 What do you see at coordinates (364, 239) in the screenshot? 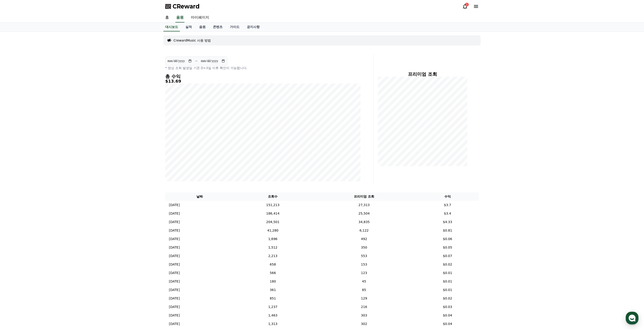
I see `td: 492` at bounding box center [364, 239].